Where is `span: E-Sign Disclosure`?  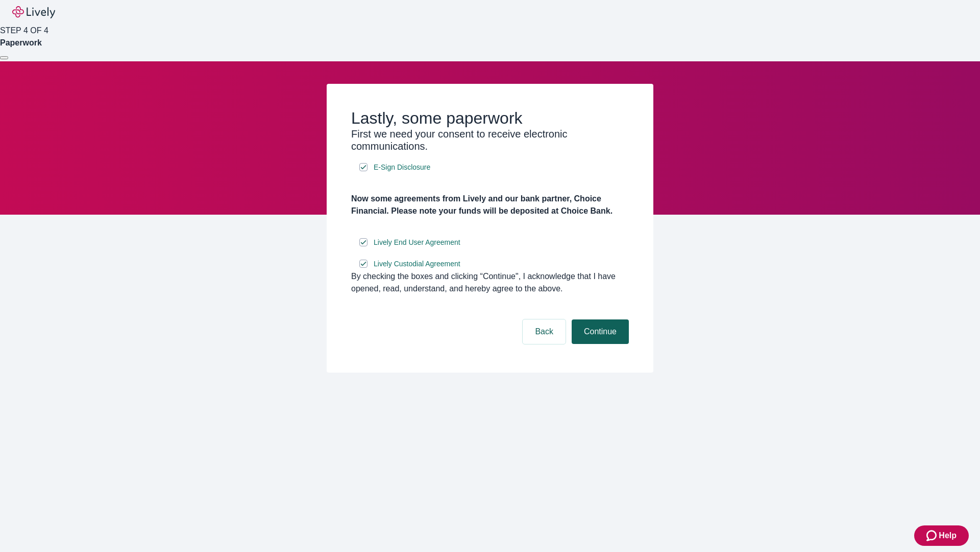
span: E-Sign Disclosure is located at coordinates (402, 167).